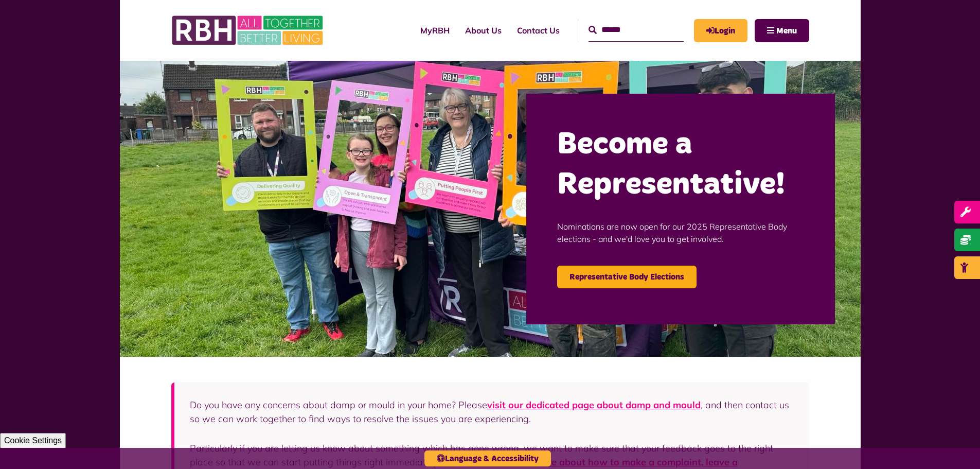 This screenshot has height=469, width=980. I want to click on span: Menu, so click(786, 31).